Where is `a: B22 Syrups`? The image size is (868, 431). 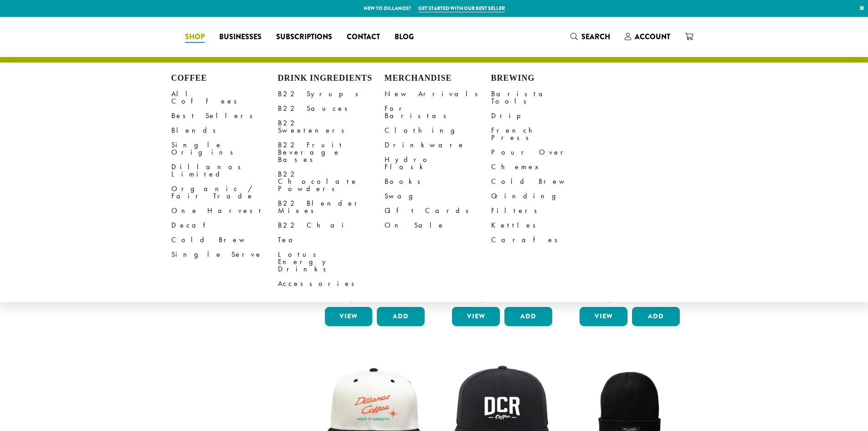
a: B22 Syrups is located at coordinates (331, 94).